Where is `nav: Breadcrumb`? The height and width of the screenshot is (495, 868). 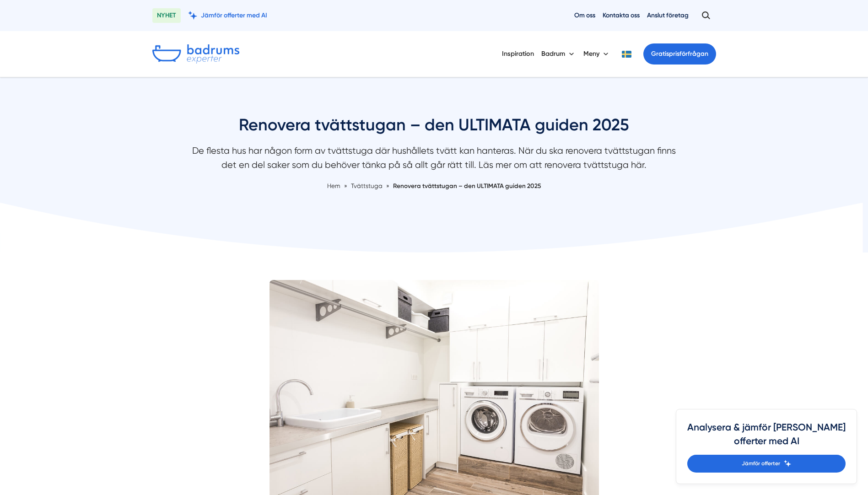 nav: Breadcrumb is located at coordinates (434, 186).